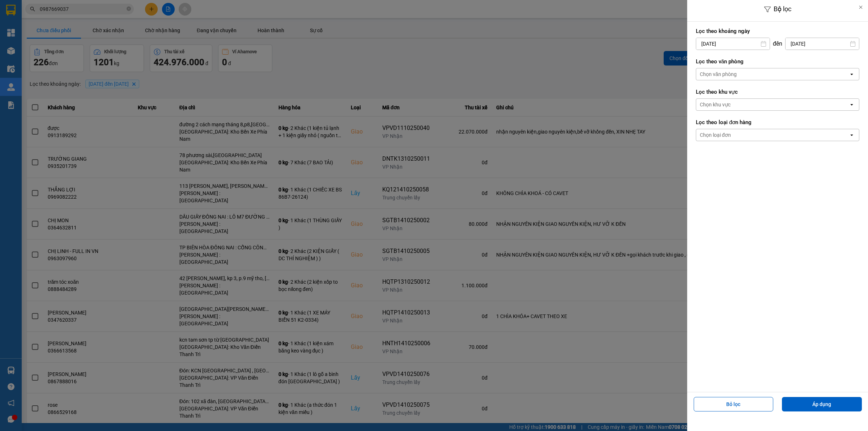 The height and width of the screenshot is (431, 868). Describe the element at coordinates (778, 31) in the screenshot. I see `label: Lọc theo khoảng ngày` at that location.